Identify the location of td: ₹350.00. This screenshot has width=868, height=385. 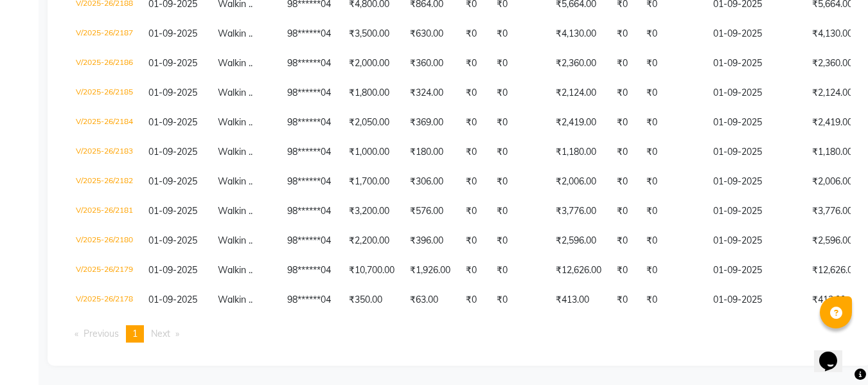
(371, 300).